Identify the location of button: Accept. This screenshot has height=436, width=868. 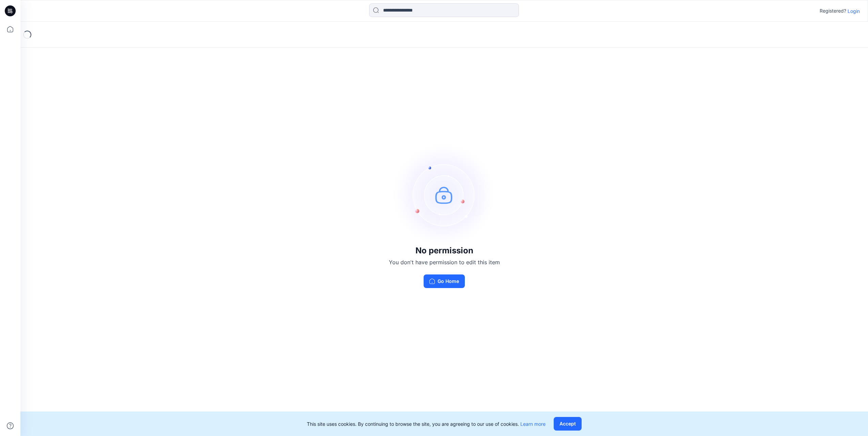
(567, 424).